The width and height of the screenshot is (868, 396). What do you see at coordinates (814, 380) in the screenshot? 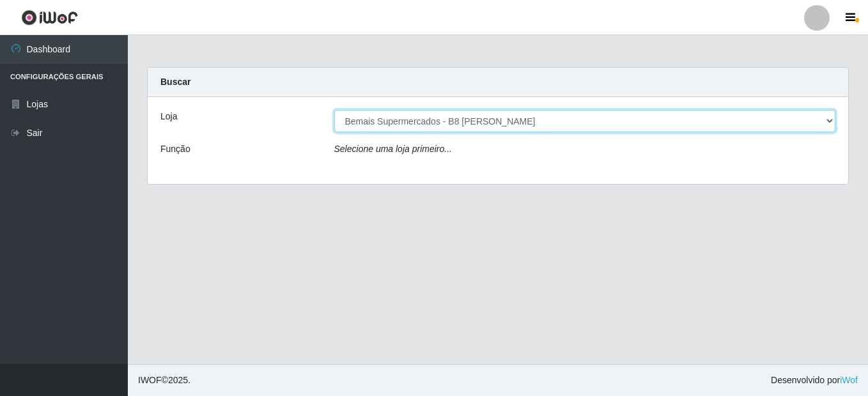
I see `span: Desenvolvido por` at bounding box center [814, 380].